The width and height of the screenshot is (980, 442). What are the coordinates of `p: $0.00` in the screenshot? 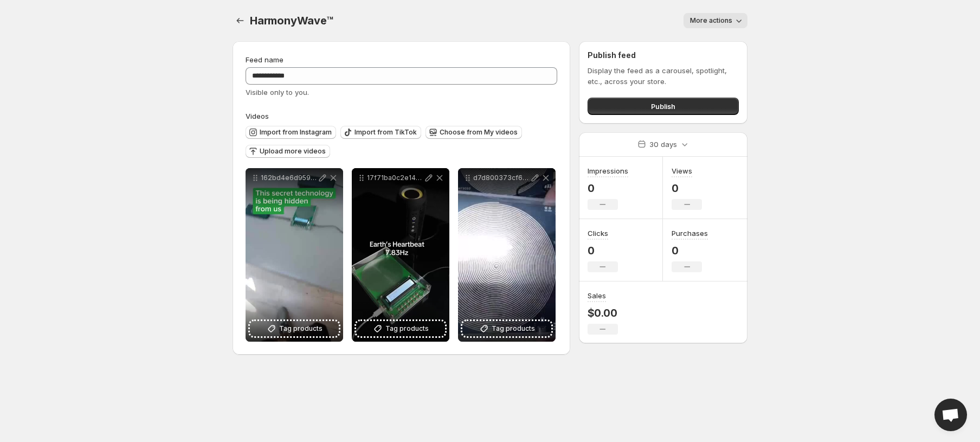 It's located at (603, 313).